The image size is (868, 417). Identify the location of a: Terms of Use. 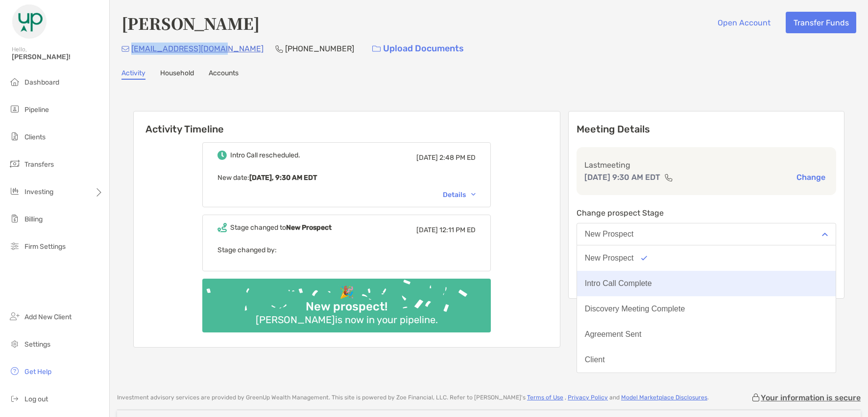
(545, 398).